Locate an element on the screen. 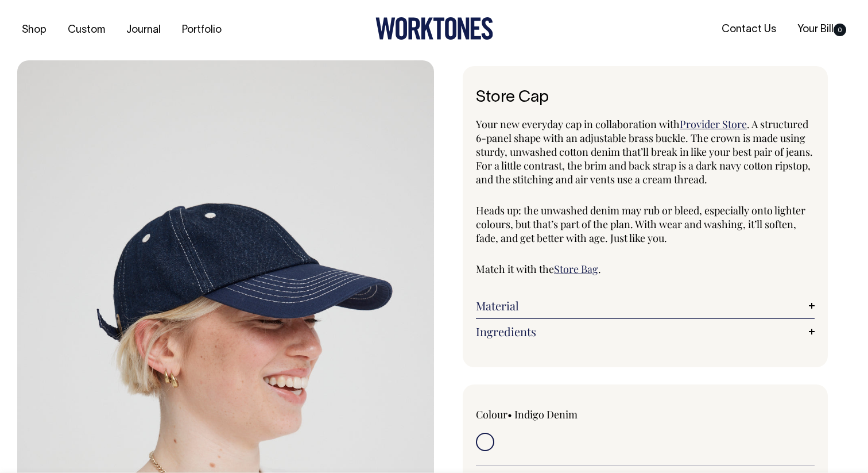 Image resolution: width=868 pixels, height=473 pixels. span: 0 is located at coordinates (840, 30).